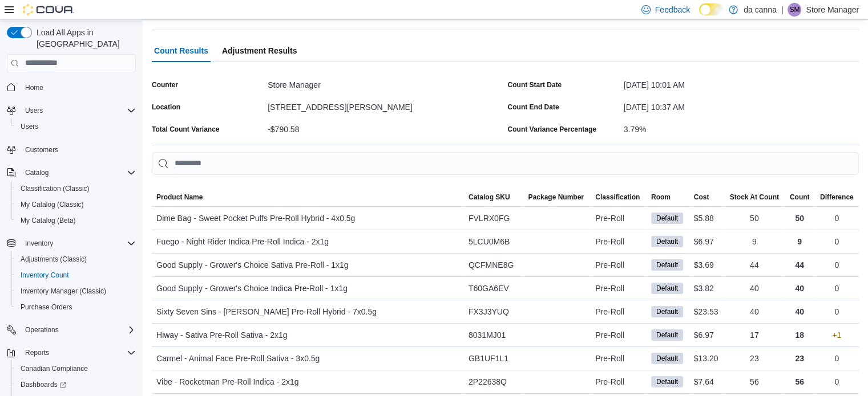  Describe the element at coordinates (44, 275) in the screenshot. I see `a: Inventory Count` at that location.